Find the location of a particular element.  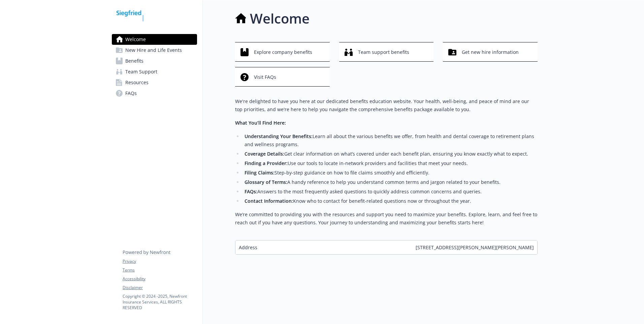

a: FAQs is located at coordinates (154, 93).